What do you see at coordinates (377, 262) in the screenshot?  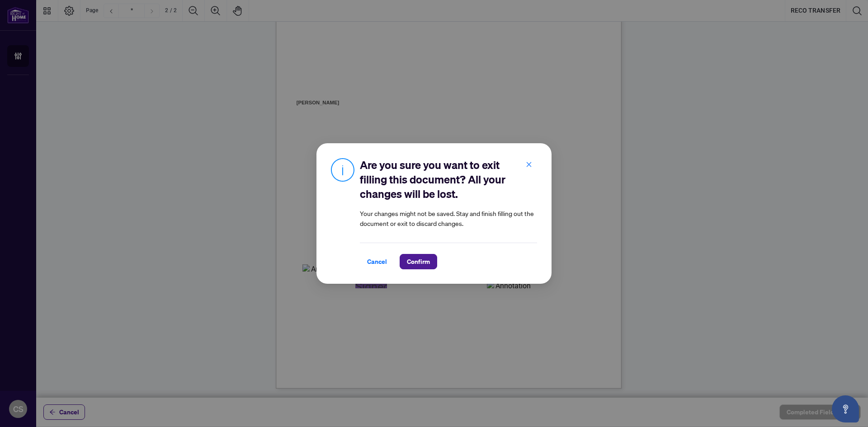 I see `button: Cancel` at bounding box center [377, 262].